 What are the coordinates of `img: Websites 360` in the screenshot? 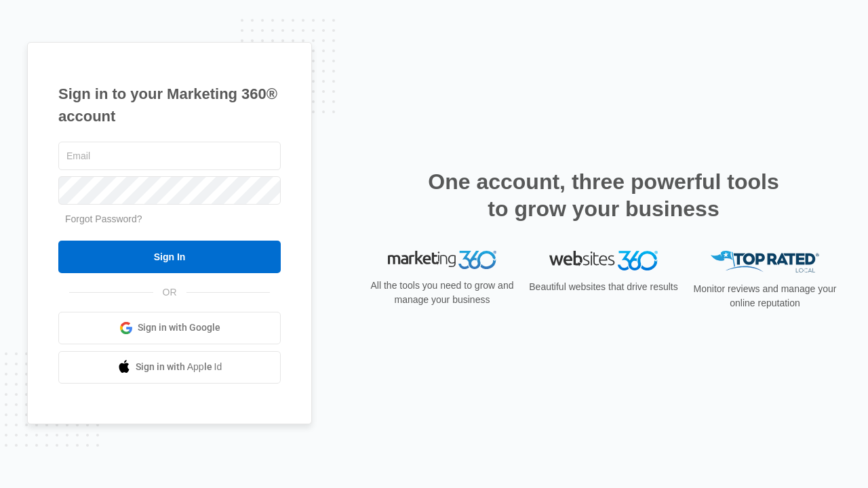 It's located at (603, 260).